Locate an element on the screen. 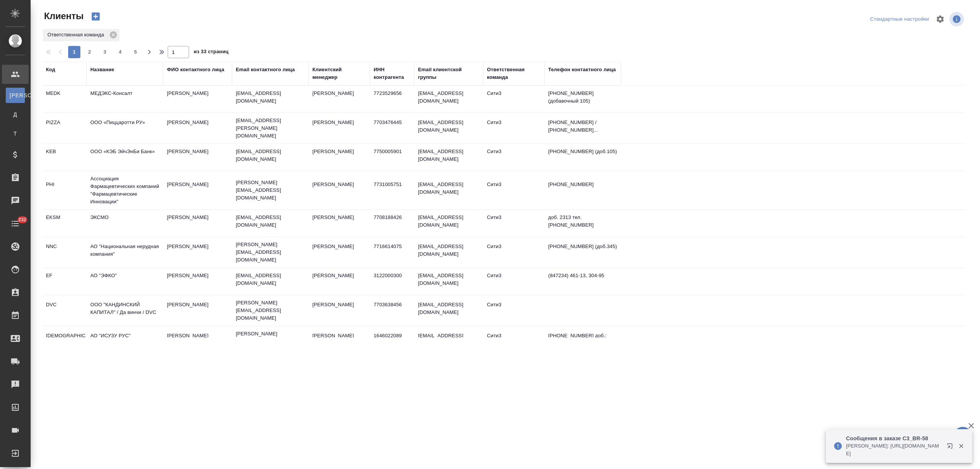 The image size is (980, 469). td: Ассоциация Фармацевтических компаний "Фармацевтические Инновации" is located at coordinates (125, 191).